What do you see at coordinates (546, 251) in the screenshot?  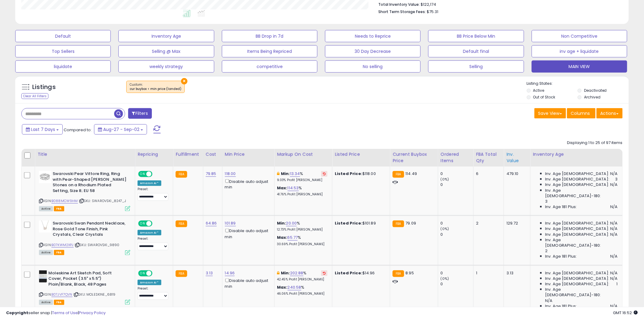 I see `span: 2` at bounding box center [546, 251].